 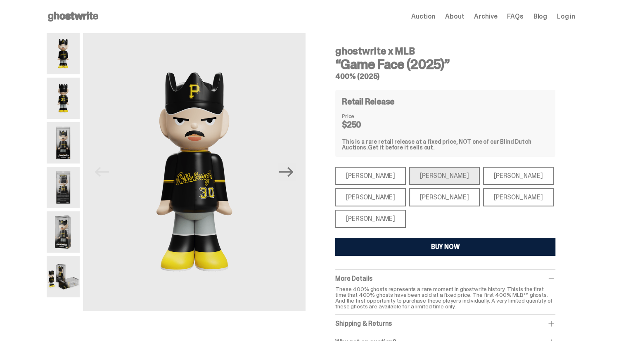 What do you see at coordinates (454, 17) in the screenshot?
I see `a: About` at bounding box center [454, 17].